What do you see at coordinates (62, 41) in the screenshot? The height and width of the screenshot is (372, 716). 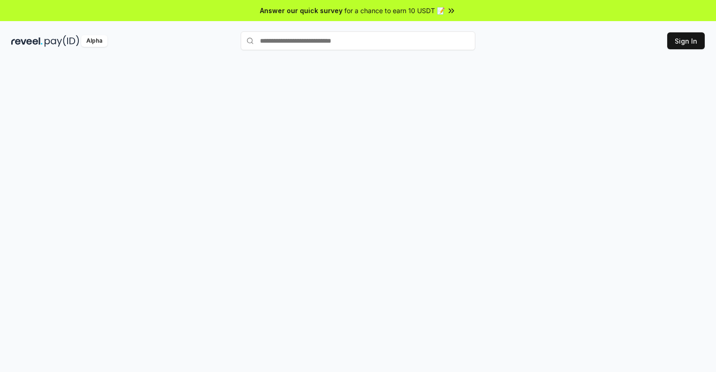 I see `img: pay_id` at bounding box center [62, 41].